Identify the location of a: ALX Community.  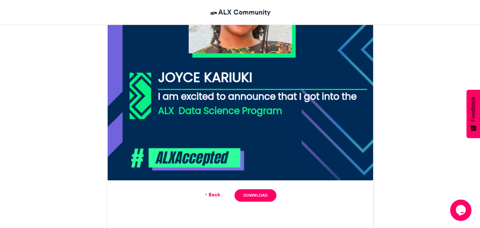
(240, 12).